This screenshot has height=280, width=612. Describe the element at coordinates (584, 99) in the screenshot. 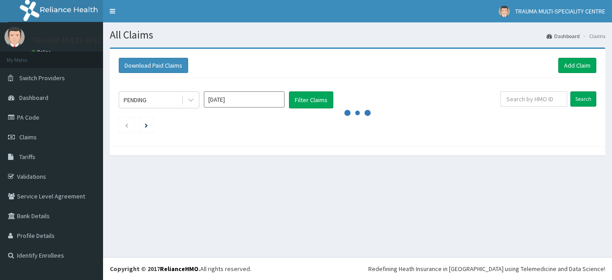

I see `input: Search` at that location.